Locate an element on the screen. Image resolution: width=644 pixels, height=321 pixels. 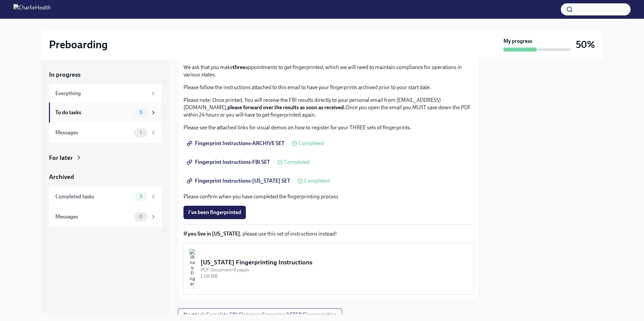
a: To do tasks5 is located at coordinates (106, 112).